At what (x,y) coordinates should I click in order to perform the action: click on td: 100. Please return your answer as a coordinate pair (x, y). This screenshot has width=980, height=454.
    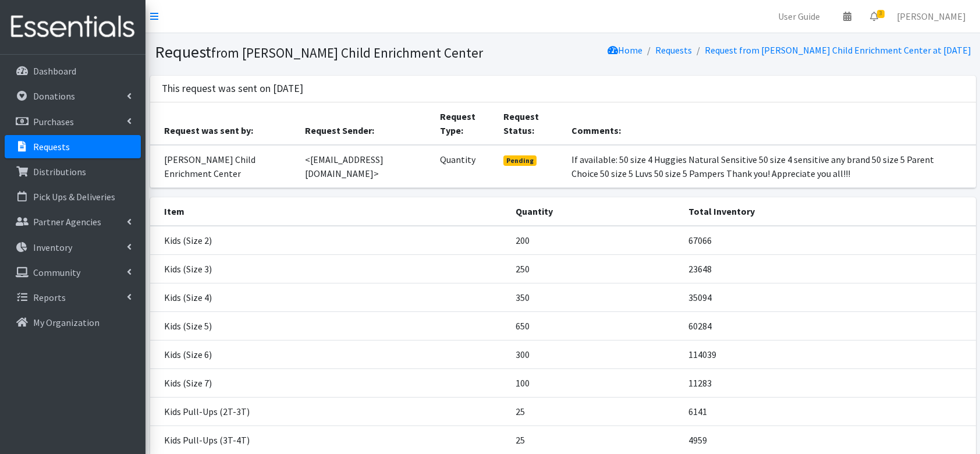
    Looking at the image, I should click on (594, 383).